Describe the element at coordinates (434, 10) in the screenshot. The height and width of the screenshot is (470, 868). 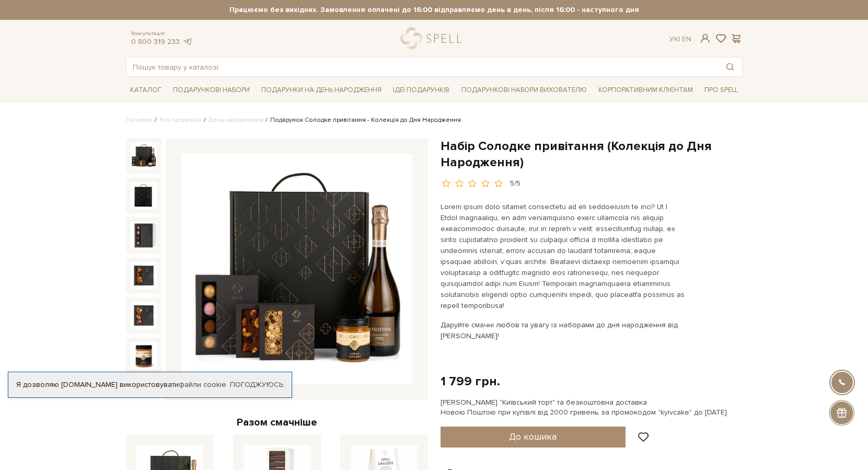
I see `strong: Працюємо без вихідних. Замовлення оплачені до 16:00 відправляємо день в день, після 16:00 - насту...` at that location.